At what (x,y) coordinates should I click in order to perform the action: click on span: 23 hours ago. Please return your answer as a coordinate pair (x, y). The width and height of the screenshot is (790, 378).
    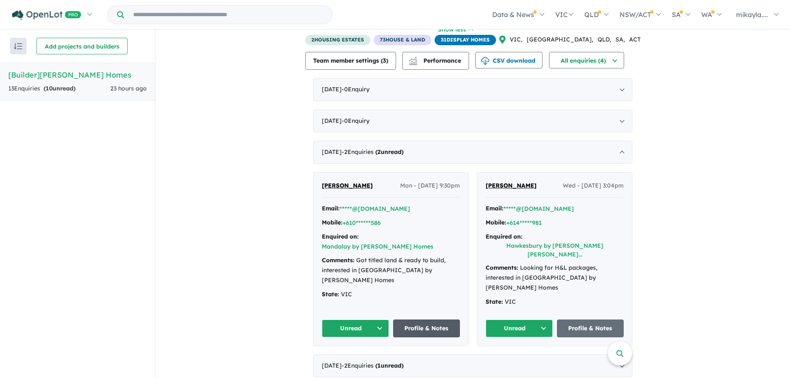
    Looking at the image, I should click on (129, 88).